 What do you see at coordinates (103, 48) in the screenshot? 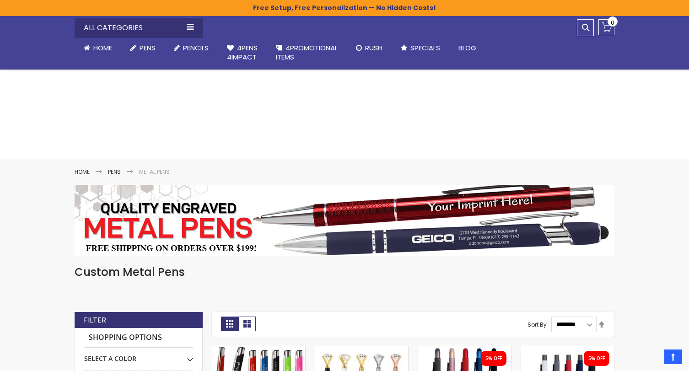
I see `span: Home` at bounding box center [103, 48].